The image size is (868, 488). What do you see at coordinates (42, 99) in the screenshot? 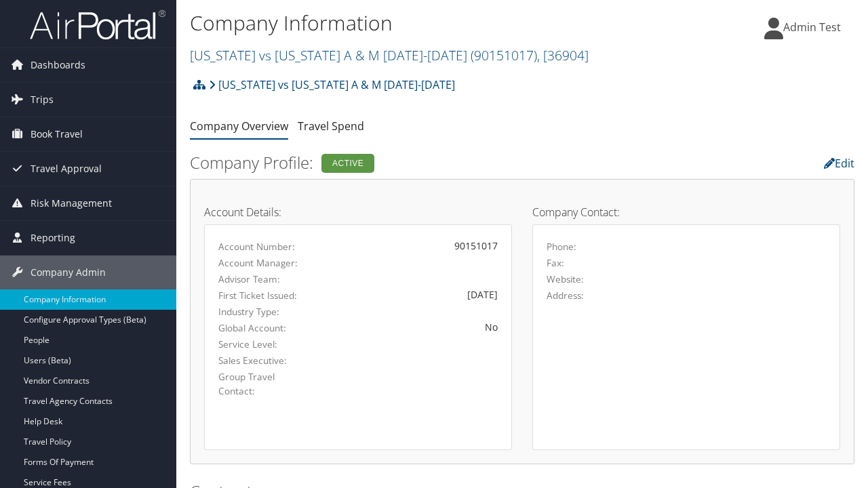
I see `span: Trips` at bounding box center [42, 99].